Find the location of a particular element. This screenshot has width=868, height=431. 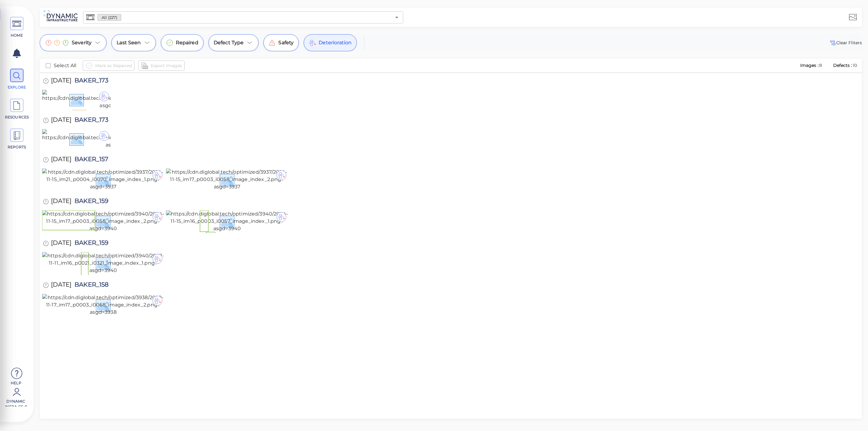

span: Dynamic Infra CS-8 is located at coordinates (16, 403).